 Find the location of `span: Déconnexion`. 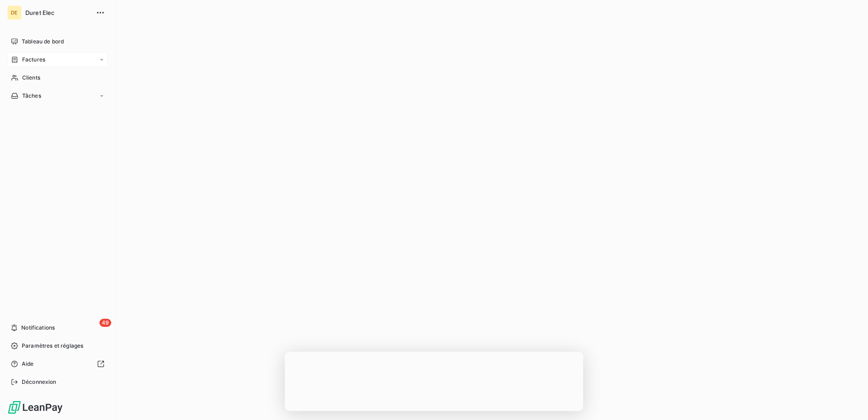

span: Déconnexion is located at coordinates (39, 382).